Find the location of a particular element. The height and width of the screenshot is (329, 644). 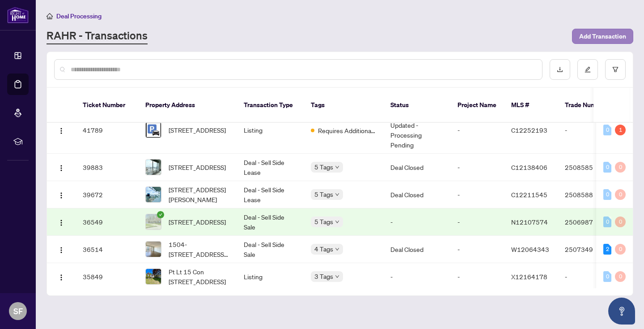

span: W12064343 is located at coordinates (530, 249).